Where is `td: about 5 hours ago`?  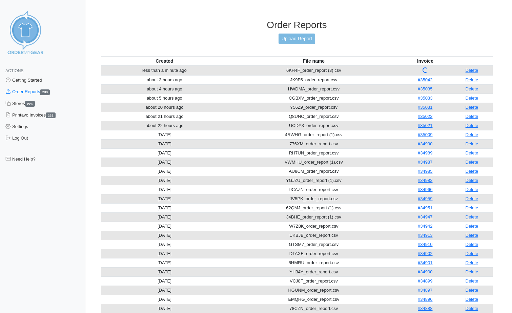 td: about 5 hours ago is located at coordinates (164, 98).